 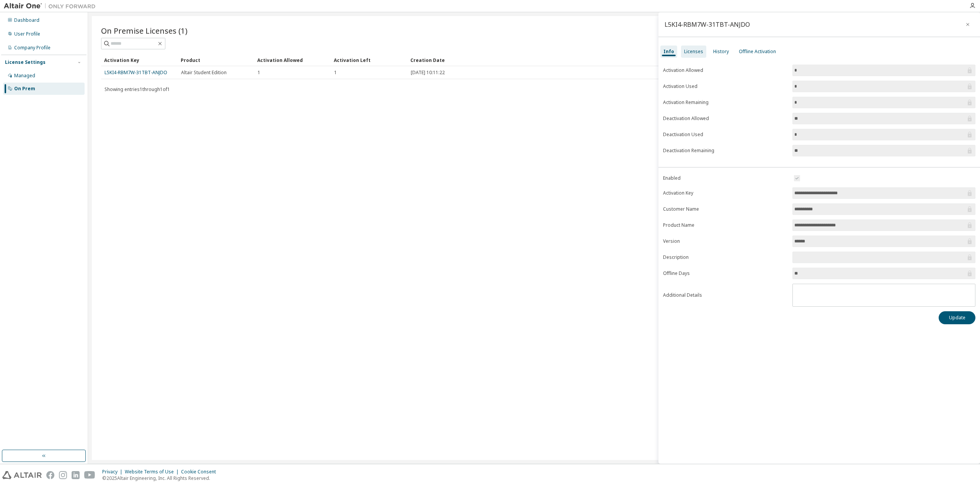 What do you see at coordinates (725, 70) in the screenshot?
I see `label: Activation Allowed` at bounding box center [725, 70].